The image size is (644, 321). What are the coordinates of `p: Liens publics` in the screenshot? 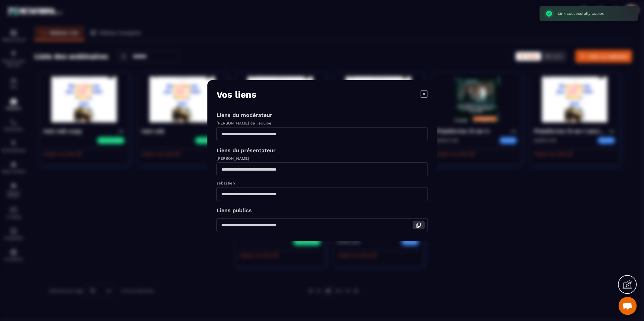 It's located at (322, 210).